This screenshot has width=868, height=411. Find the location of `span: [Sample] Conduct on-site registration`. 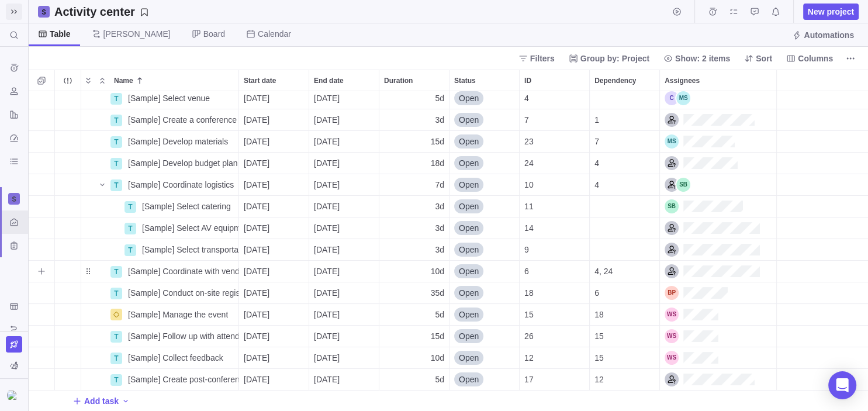

span: [Sample] Conduct on-site registration is located at coordinates (183, 293).